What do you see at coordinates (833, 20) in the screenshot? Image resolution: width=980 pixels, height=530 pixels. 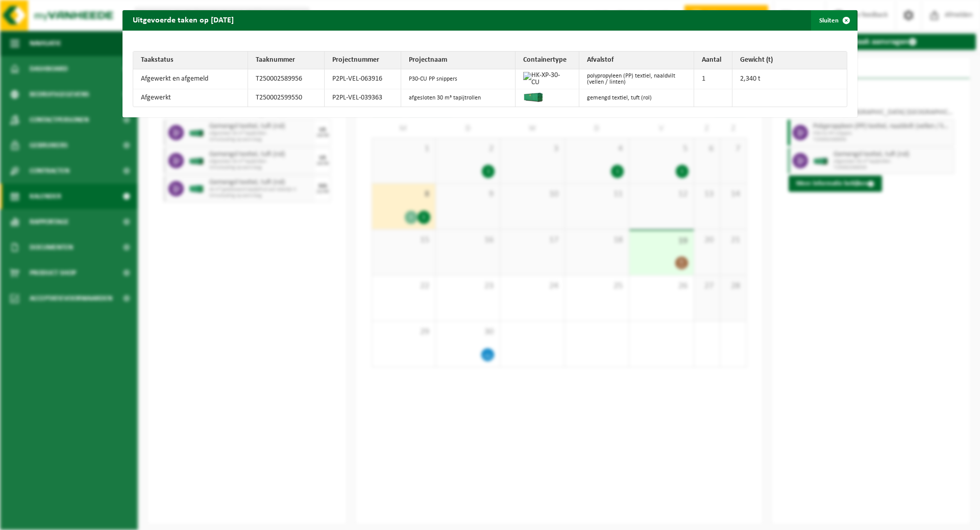 I see `button: Sluiten` at bounding box center [833, 20].